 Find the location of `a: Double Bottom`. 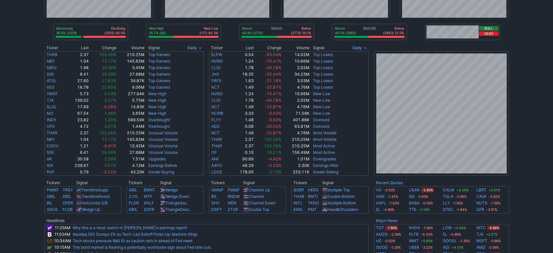

a: Double Bottom is located at coordinates (341, 196).